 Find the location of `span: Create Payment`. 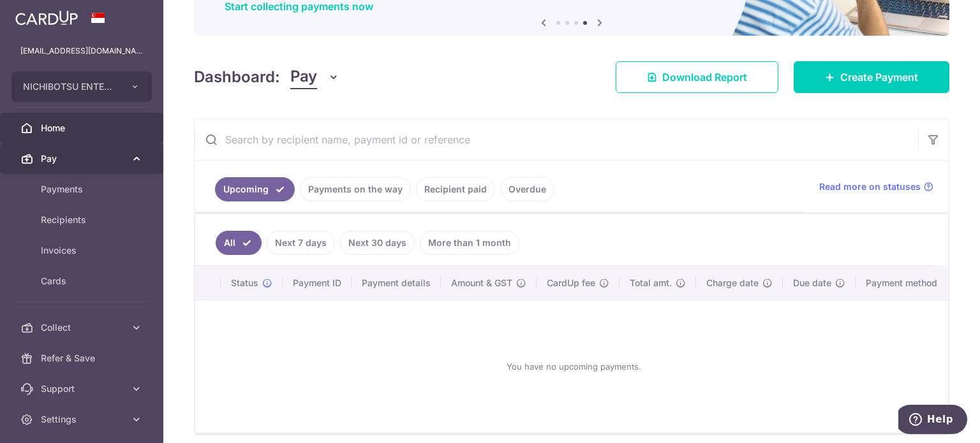

span: Create Payment is located at coordinates (879, 77).